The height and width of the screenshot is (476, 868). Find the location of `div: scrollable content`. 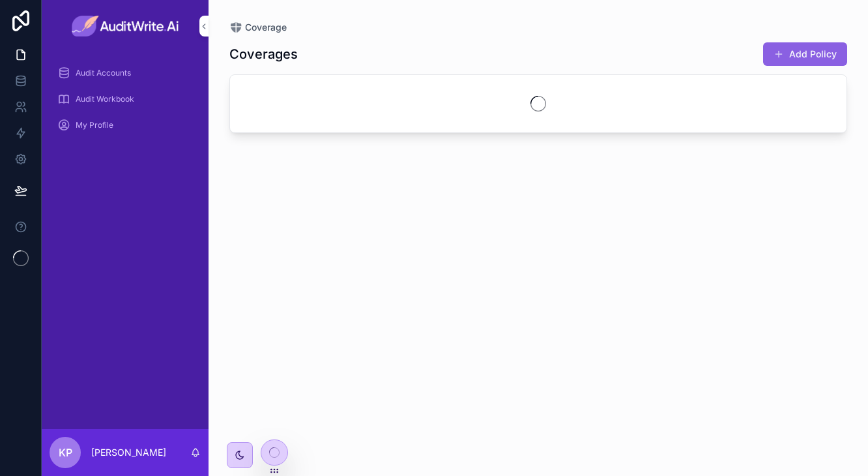

div: scrollable content is located at coordinates (125, 103).